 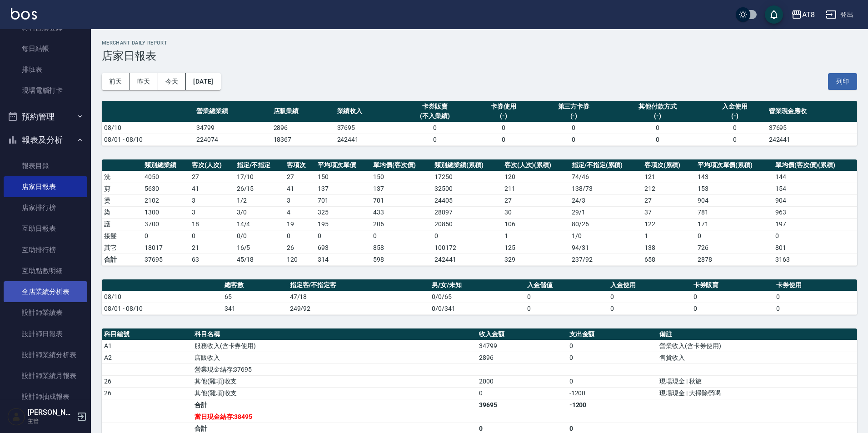 I want to click on td: 153, so click(x=734, y=189).